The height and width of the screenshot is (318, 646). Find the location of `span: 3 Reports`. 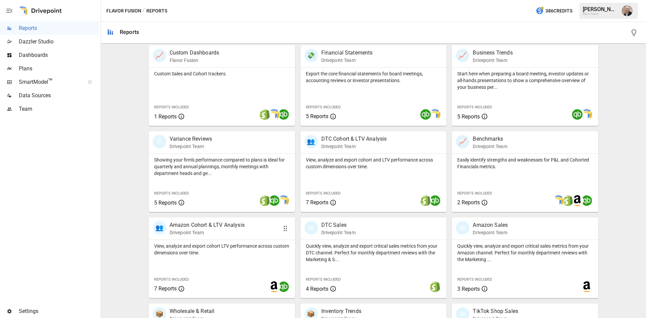

span: 3 Reports is located at coordinates (469, 289).